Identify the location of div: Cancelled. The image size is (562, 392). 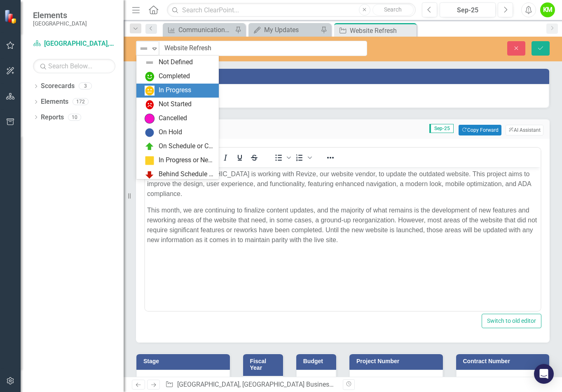
(173, 118).